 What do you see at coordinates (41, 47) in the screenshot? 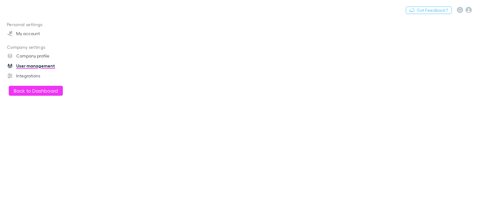
I see `p: Company settings` at bounding box center [41, 47].